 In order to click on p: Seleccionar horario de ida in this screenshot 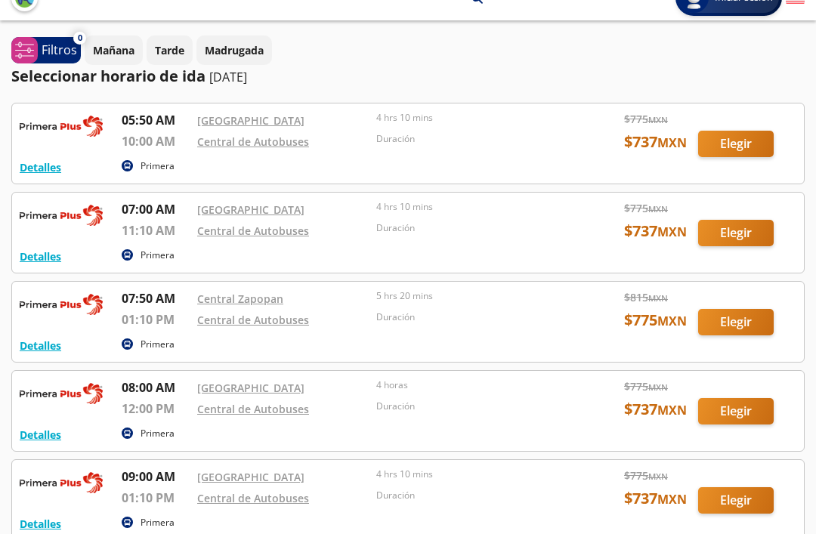, I will do `click(108, 77)`.